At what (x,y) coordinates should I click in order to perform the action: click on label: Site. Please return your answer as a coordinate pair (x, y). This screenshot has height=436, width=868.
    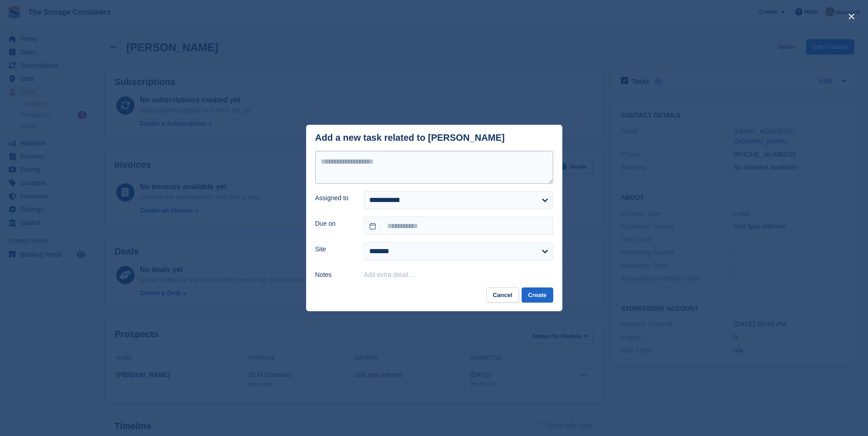
    Looking at the image, I should click on (334, 249).